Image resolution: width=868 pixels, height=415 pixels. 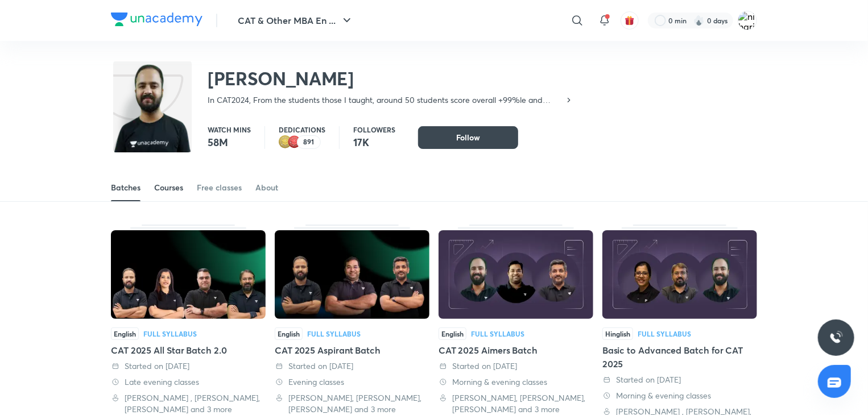 I want to click on button: Follow, so click(x=468, y=138).